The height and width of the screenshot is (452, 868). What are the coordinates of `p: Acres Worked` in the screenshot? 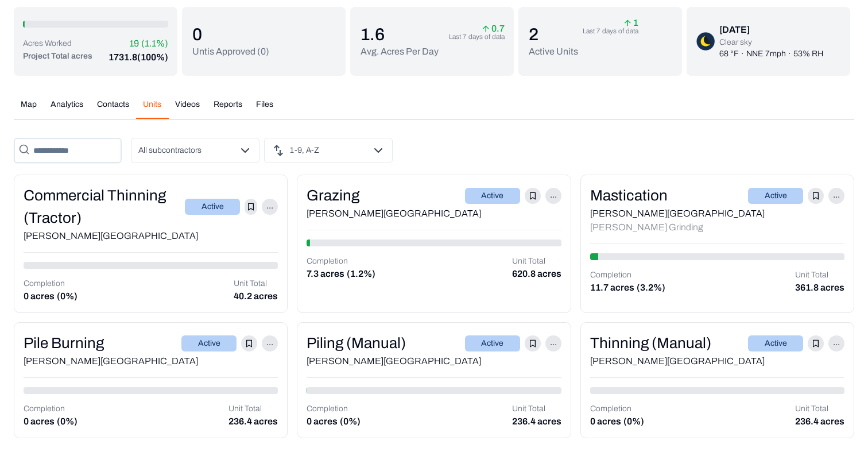 It's located at (47, 44).